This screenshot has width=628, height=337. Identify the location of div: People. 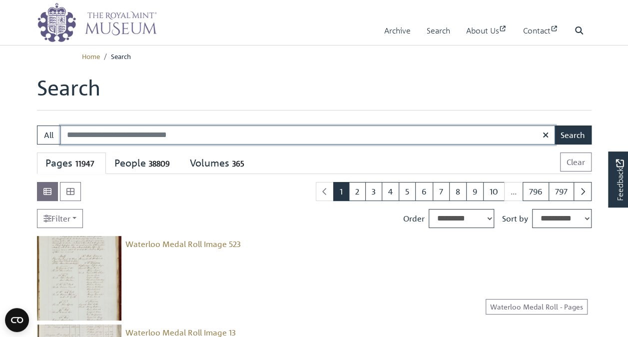
(143, 163).